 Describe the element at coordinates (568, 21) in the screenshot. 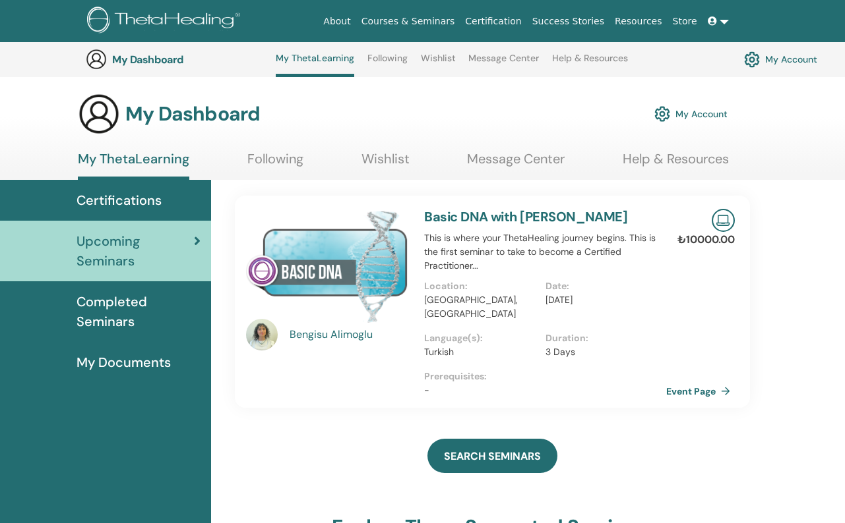

I see `a: Success Stories` at that location.